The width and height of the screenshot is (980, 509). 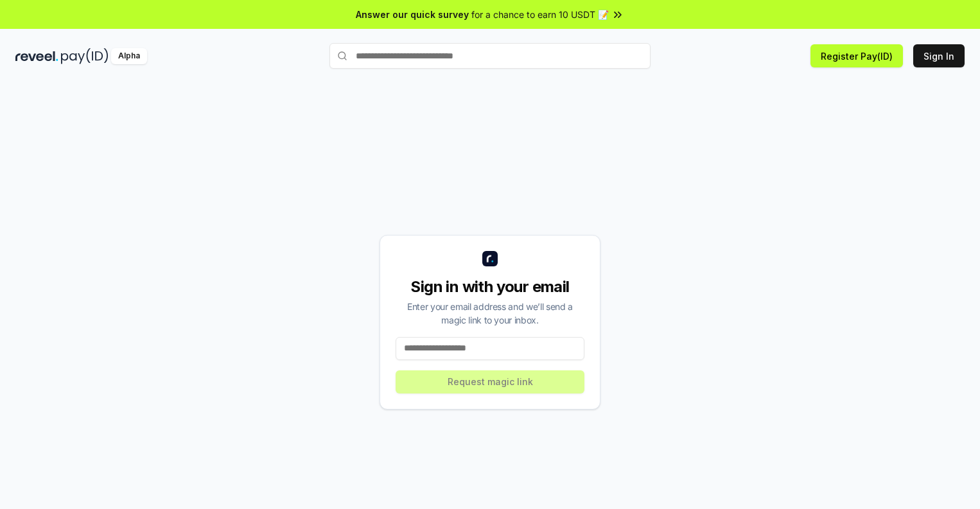 What do you see at coordinates (490, 287) in the screenshot?
I see `div: Sign in with your email` at bounding box center [490, 287].